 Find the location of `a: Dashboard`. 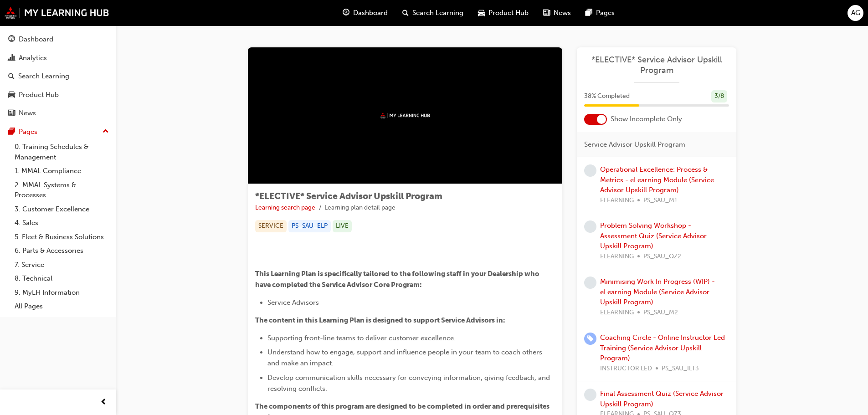

a: Dashboard is located at coordinates (58, 39).